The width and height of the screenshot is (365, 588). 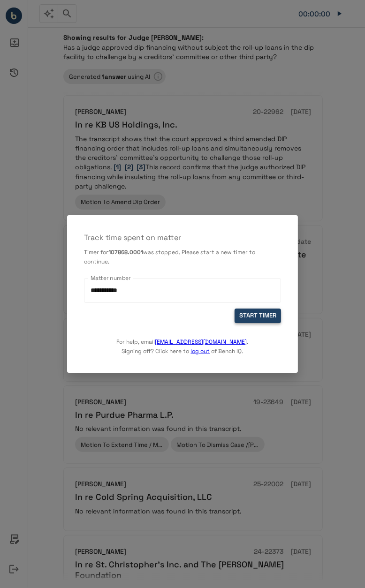 I want to click on a: log out, so click(x=200, y=351).